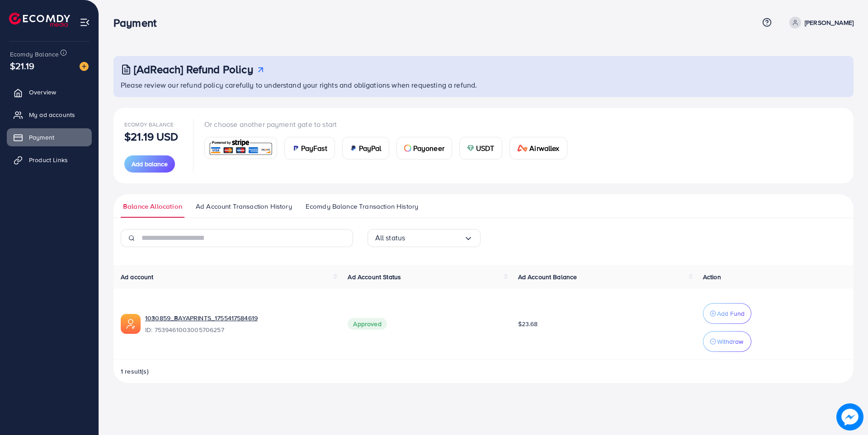 The height and width of the screenshot is (435, 868). I want to click on span: Ad account, so click(137, 278).